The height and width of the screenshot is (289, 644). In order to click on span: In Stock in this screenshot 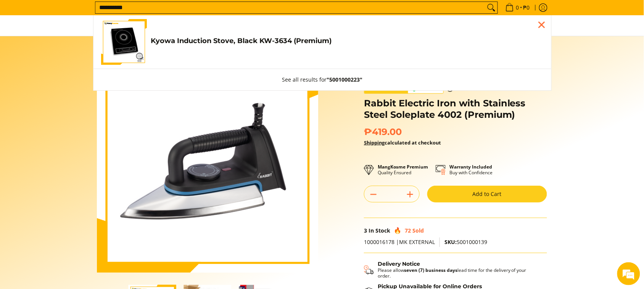, I will do `click(379, 231)`.